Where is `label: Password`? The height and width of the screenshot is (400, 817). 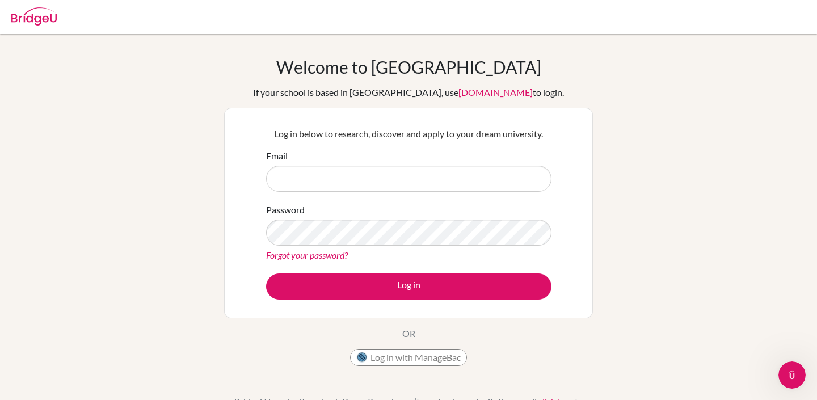 label: Password is located at coordinates (285, 210).